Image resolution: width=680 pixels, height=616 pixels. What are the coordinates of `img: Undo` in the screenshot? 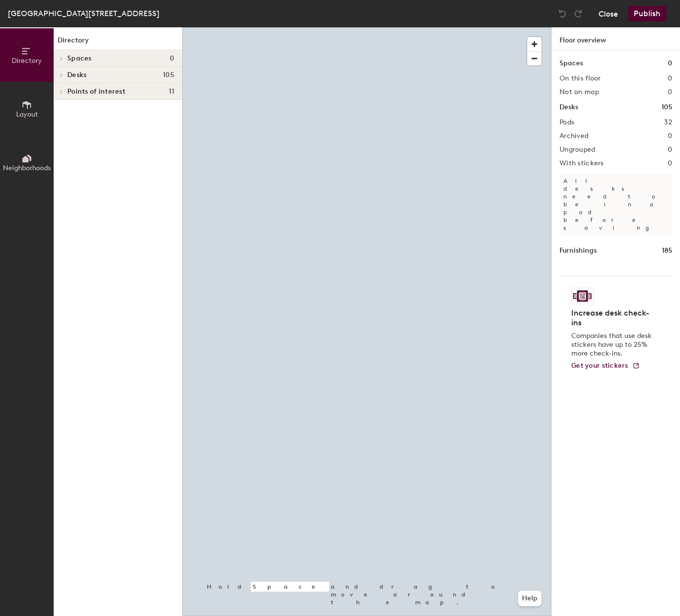 It's located at (563, 14).